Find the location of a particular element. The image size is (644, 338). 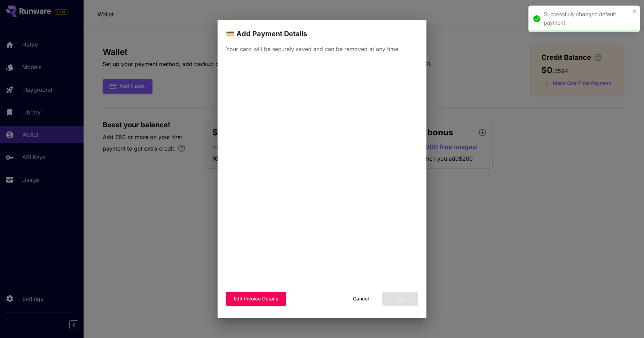

h2: 💳 Add Payment Details is located at coordinates (322, 30).